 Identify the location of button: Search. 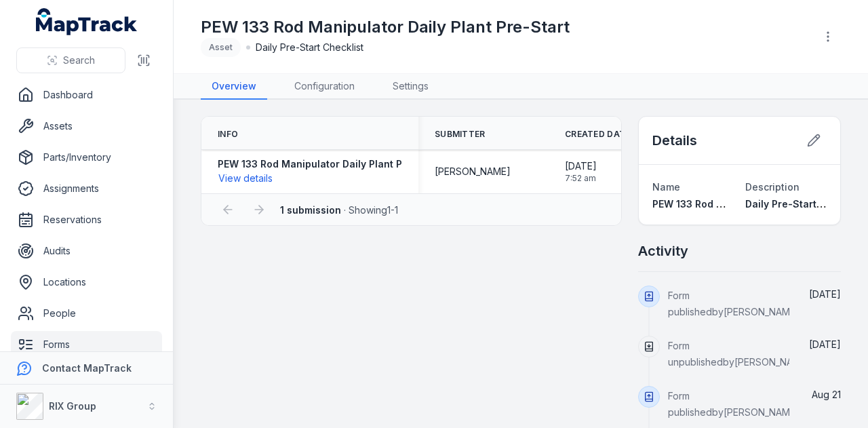
(71, 61).